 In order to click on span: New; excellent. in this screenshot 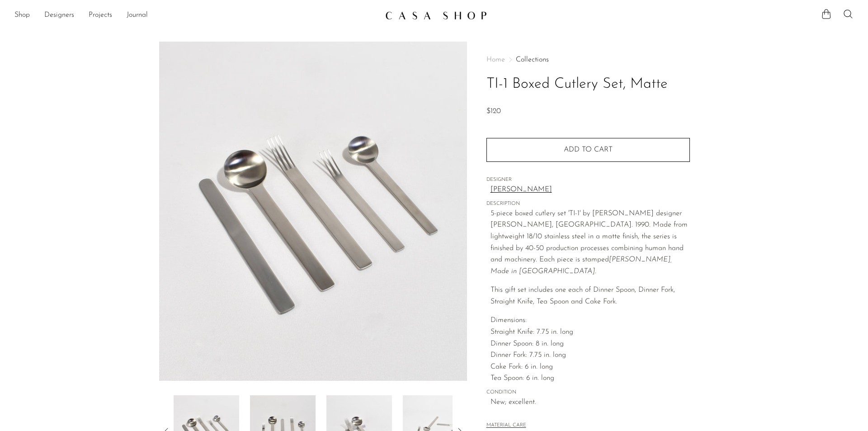, I will do `click(590, 403)`.